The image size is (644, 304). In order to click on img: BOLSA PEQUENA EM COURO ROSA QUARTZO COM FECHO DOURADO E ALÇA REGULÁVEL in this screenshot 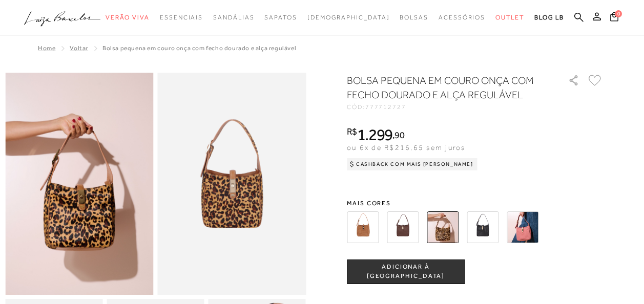, I will do `click(523, 227)`.